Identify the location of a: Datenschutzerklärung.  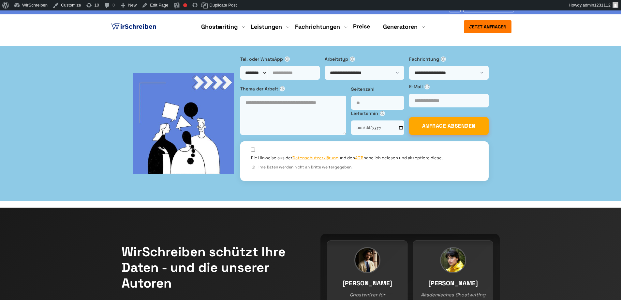
(315, 157).